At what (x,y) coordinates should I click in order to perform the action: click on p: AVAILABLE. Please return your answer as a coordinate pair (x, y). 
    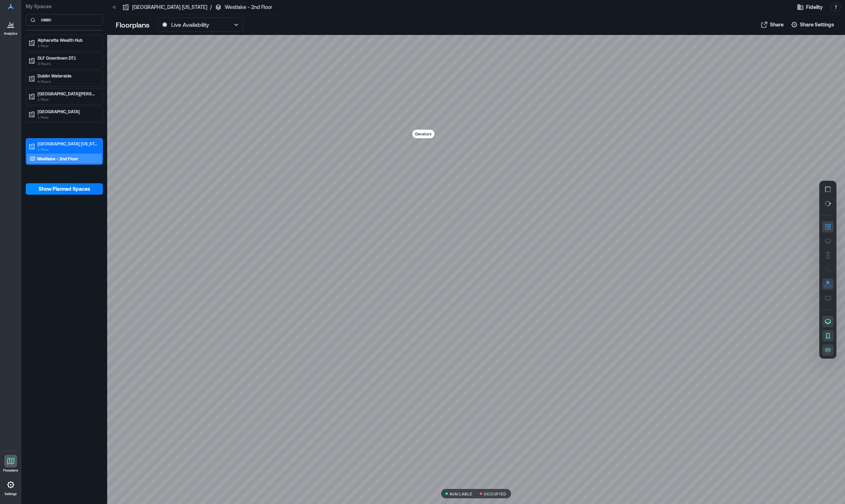
    Looking at the image, I should click on (461, 494).